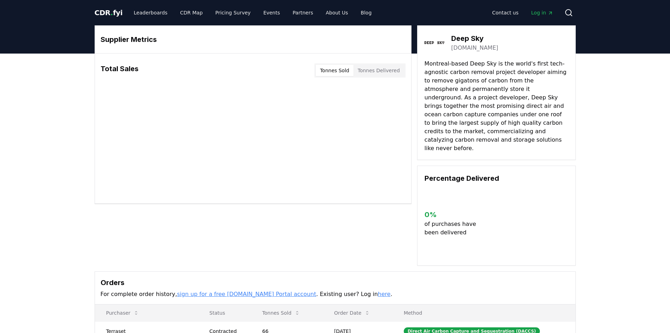 The width and height of the screenshot is (670, 333). I want to click on a: Leaderboards, so click(151, 13).